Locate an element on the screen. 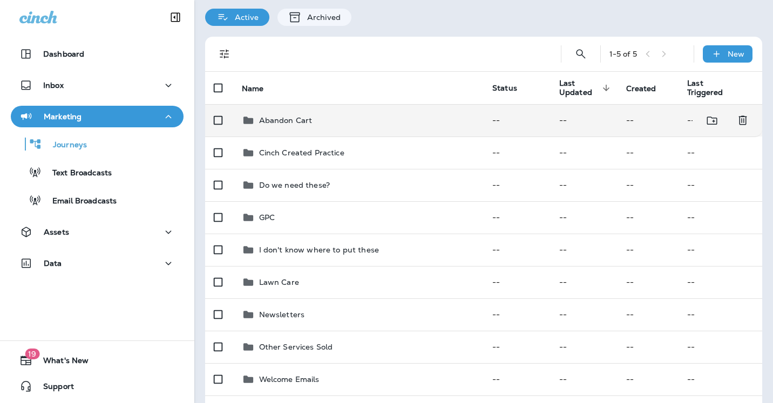  button: Collapse Sidebar is located at coordinates (175, 17).